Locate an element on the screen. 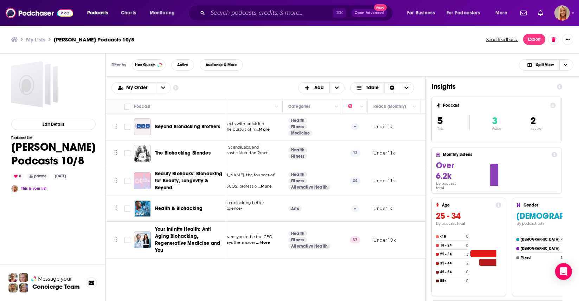  span: Audience & More is located at coordinates (221, 65).